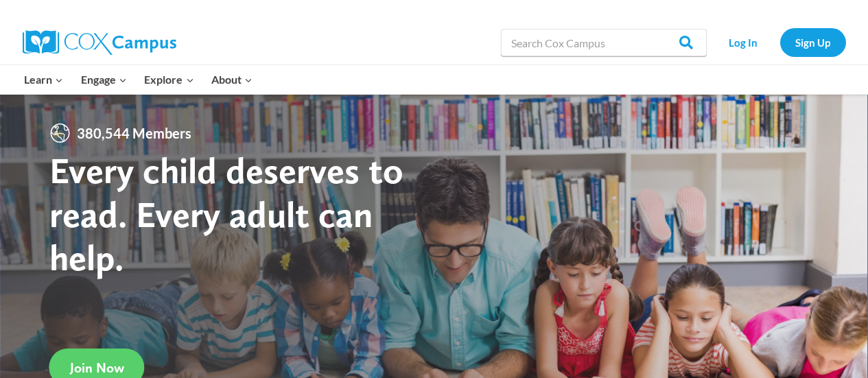 This screenshot has height=378, width=868. Describe the element at coordinates (43, 80) in the screenshot. I see `span: Learn` at that location.